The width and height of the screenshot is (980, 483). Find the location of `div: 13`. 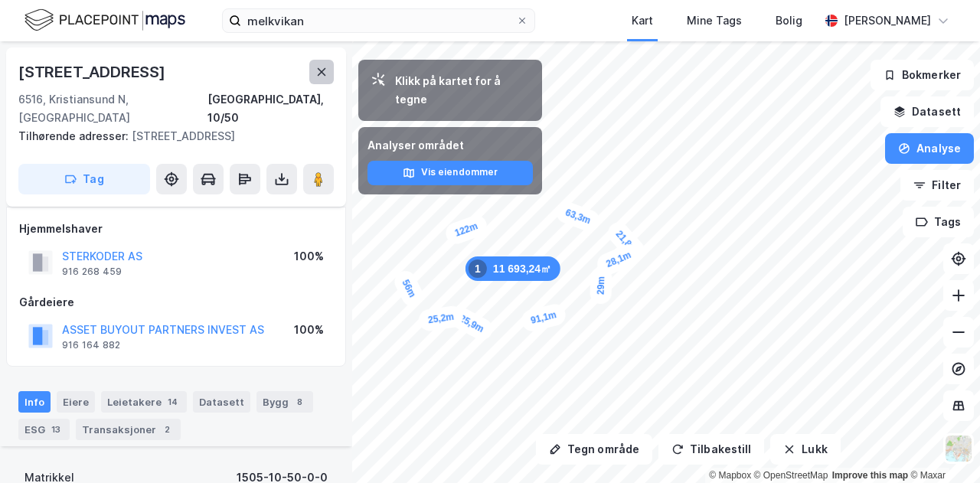

div: 13 is located at coordinates (56, 429).